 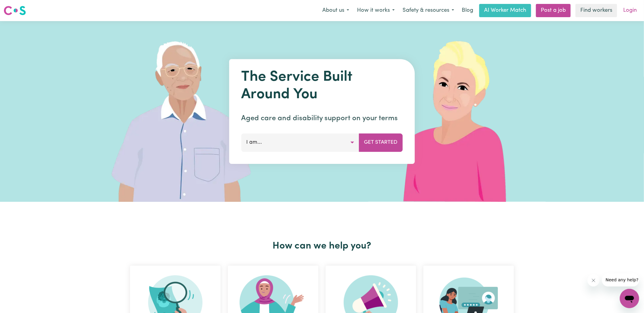 What do you see at coordinates (468, 11) in the screenshot?
I see `a: Blog` at bounding box center [468, 11].